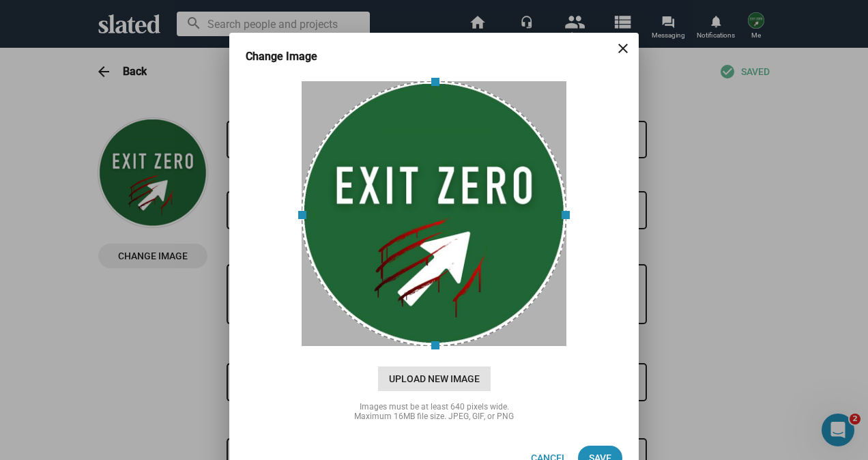 The height and width of the screenshot is (460, 868). I want to click on div: Images must be at least 640 pixels wide. Maximum 16MB file size. JPEG, GIF, or PNG, so click(434, 412).